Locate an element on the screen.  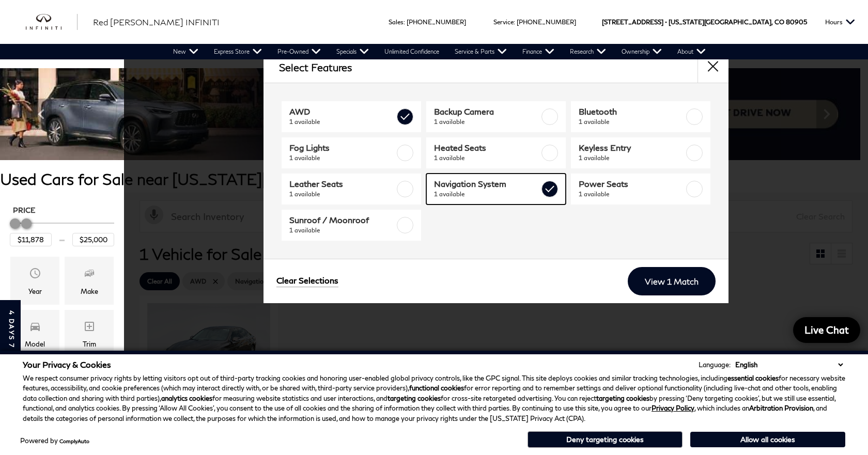
nav: Main Navigation is located at coordinates (439, 52).